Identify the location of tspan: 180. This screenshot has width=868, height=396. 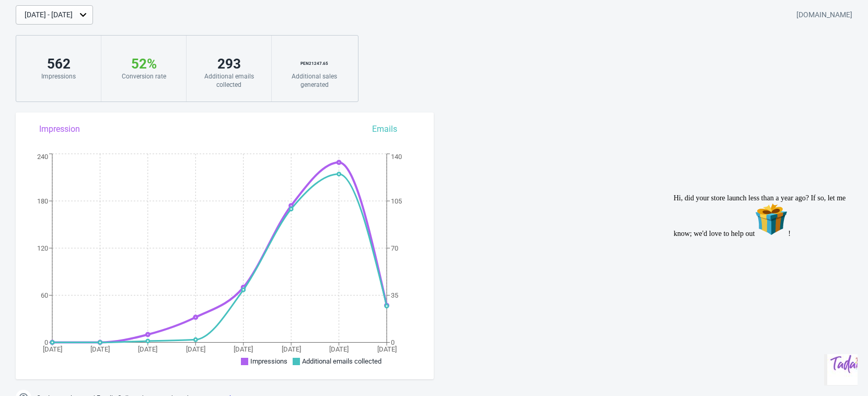
(43, 201).